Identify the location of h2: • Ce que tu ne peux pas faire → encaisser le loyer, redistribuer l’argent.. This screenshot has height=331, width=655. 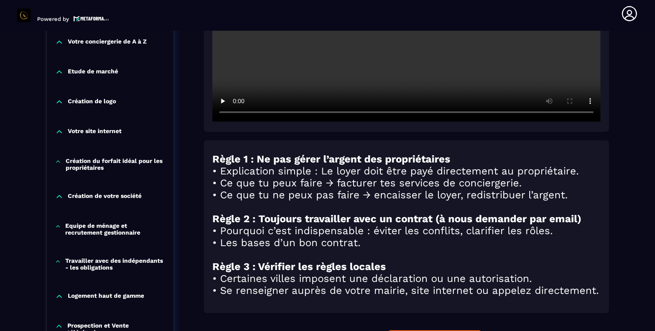
(406, 195).